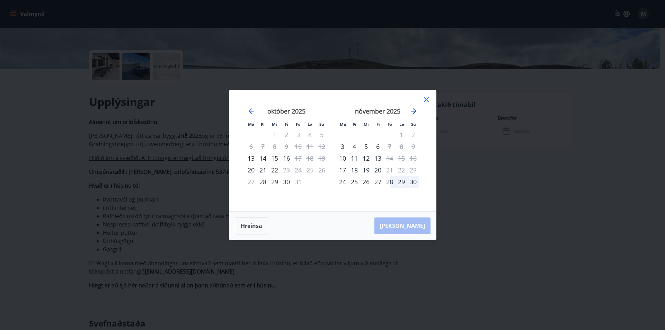 This screenshot has height=330, width=665. Describe the element at coordinates (413, 135) in the screenshot. I see `td: Not available. sunnudagur, 2. nóvember 2025` at that location.